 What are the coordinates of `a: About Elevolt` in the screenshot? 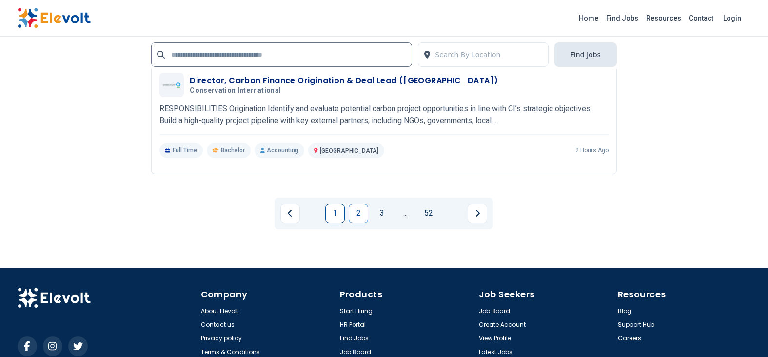 It's located at (219, 311).